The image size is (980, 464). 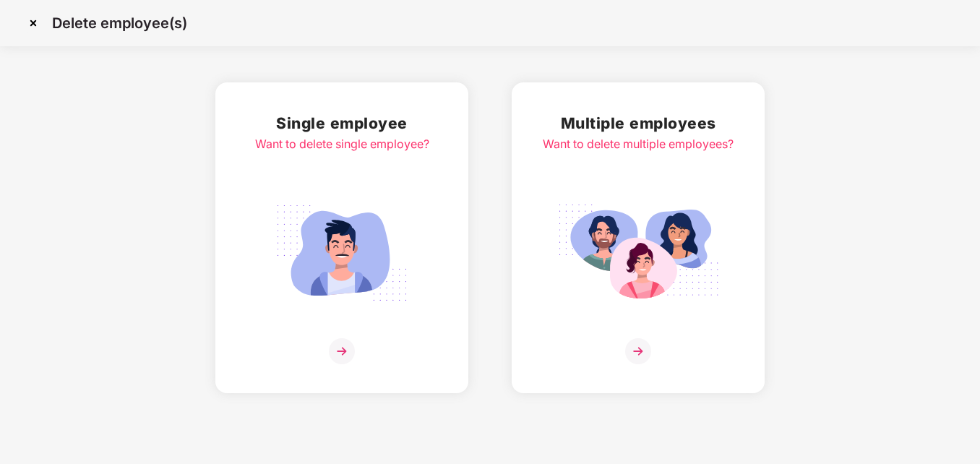 What do you see at coordinates (342, 253) in the screenshot?
I see `img: svg+xml;base64,PHN2ZyB4bWxucz0iaHR0cDovL3d3dy53My5vcmcvMjAwMC9zdmciIGlkPSJTaW5nbGVfZW1wbG95ZWUiIH...` at bounding box center [342, 253].